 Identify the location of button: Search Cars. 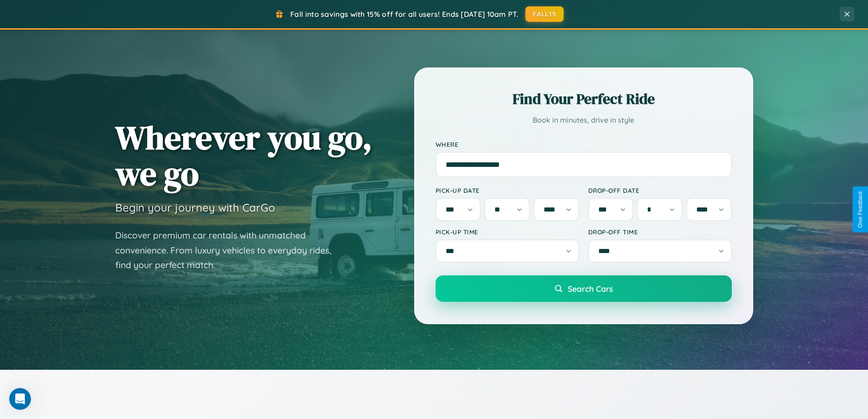
(583, 288).